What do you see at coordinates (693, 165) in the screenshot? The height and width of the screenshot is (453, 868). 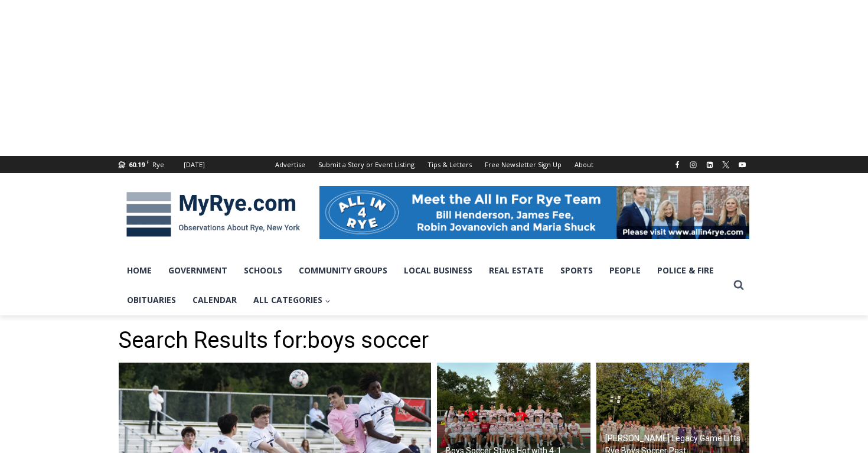 I see `a: Instagram` at bounding box center [693, 165].